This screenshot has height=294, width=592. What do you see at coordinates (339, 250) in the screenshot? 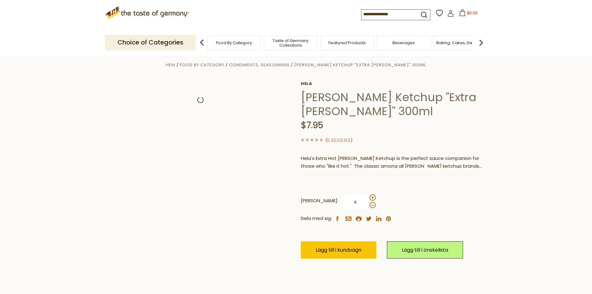
I see `button: Lägg till i kundvagn` at bounding box center [339, 250].